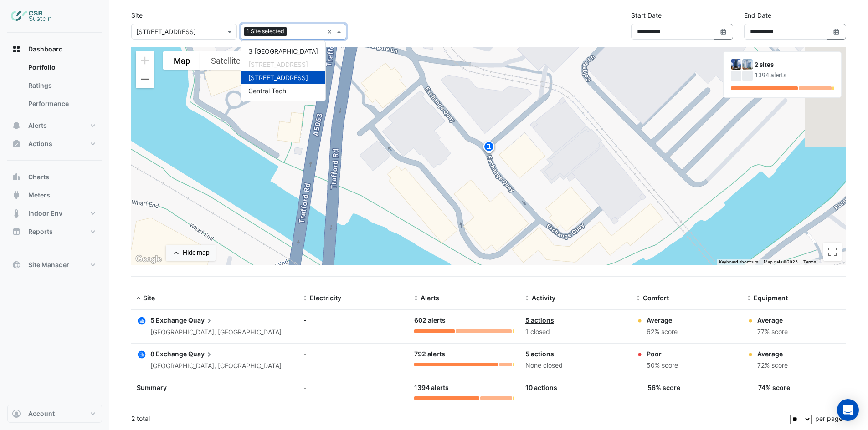  I want to click on div: 74% score, so click(774, 388).